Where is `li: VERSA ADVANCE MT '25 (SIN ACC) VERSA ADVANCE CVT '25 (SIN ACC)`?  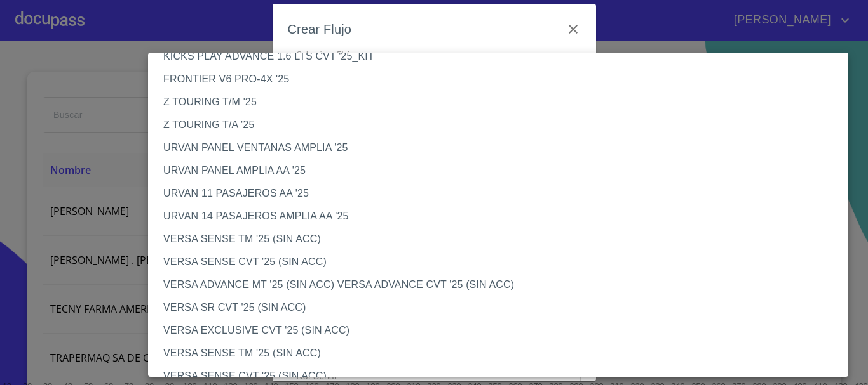
li: VERSA ADVANCE MT '25 (SIN ACC) VERSA ADVANCE CVT '25 (SIN ACC) is located at coordinates (503, 285).